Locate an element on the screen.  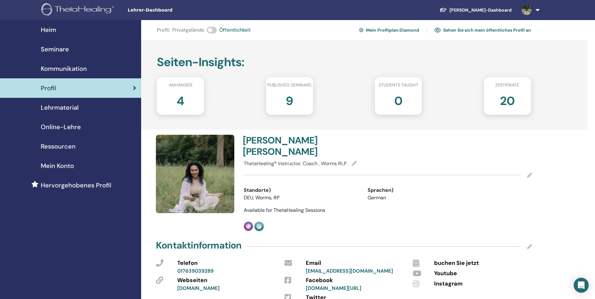
span: Hervorgehobenes Profil is located at coordinates (76, 185).